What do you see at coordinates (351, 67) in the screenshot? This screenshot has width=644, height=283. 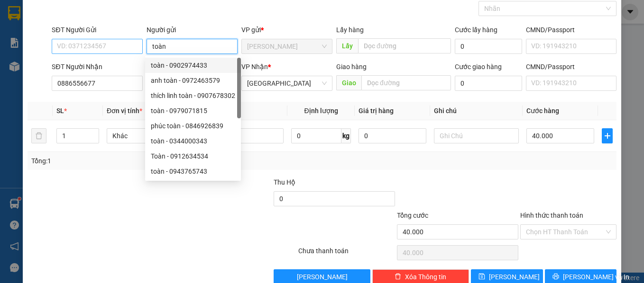 I see `span: Giao hàng` at bounding box center [351, 67].